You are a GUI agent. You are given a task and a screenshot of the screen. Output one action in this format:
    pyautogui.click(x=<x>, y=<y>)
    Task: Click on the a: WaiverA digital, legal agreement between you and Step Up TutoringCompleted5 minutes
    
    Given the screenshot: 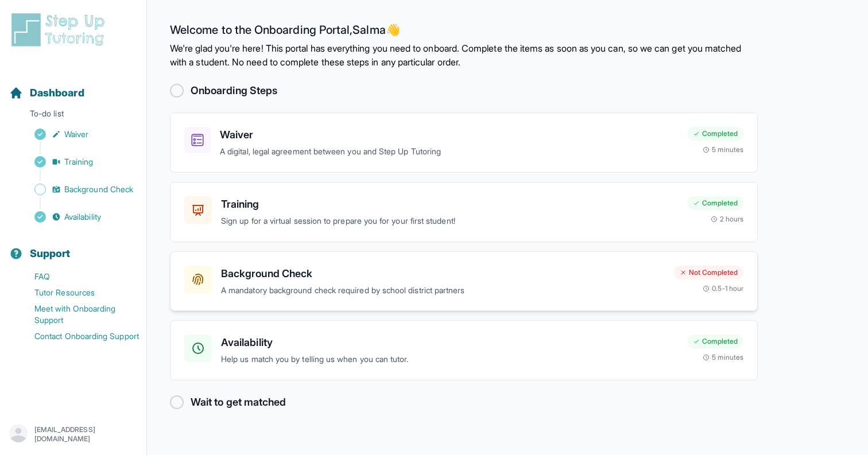 What is the action you would take?
    pyautogui.click(x=464, y=143)
    